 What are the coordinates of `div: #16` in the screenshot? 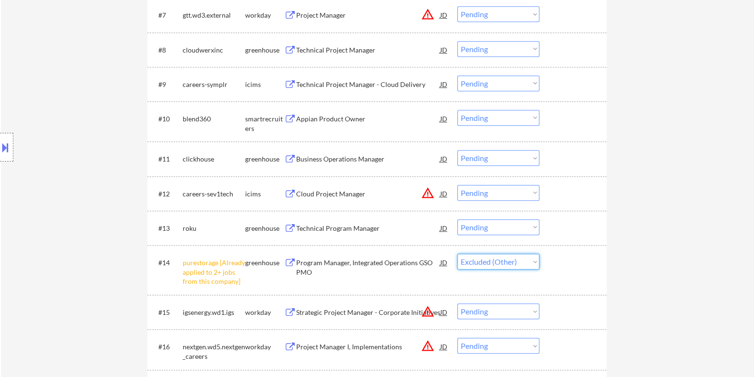 It's located at (166, 346).